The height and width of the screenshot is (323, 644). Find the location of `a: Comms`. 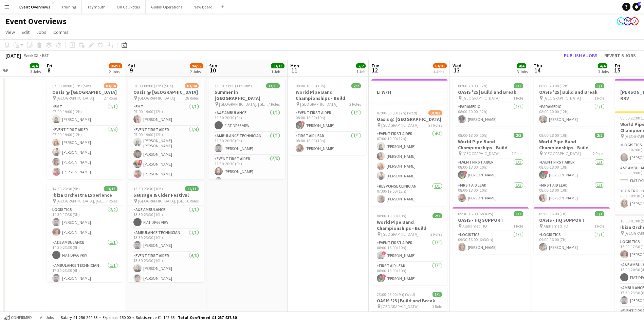

a: Comms is located at coordinates (61, 32).